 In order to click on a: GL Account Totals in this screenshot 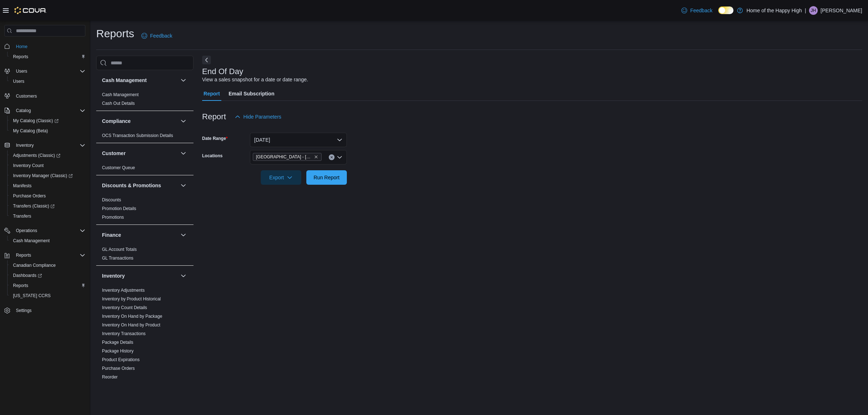, I will do `click(119, 249)`.